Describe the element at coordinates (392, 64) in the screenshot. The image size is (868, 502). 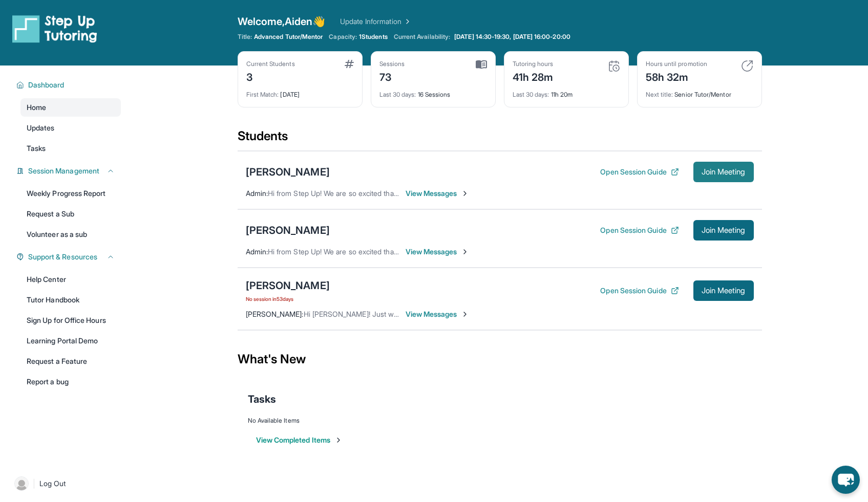
I see `div: Sessions` at that location.